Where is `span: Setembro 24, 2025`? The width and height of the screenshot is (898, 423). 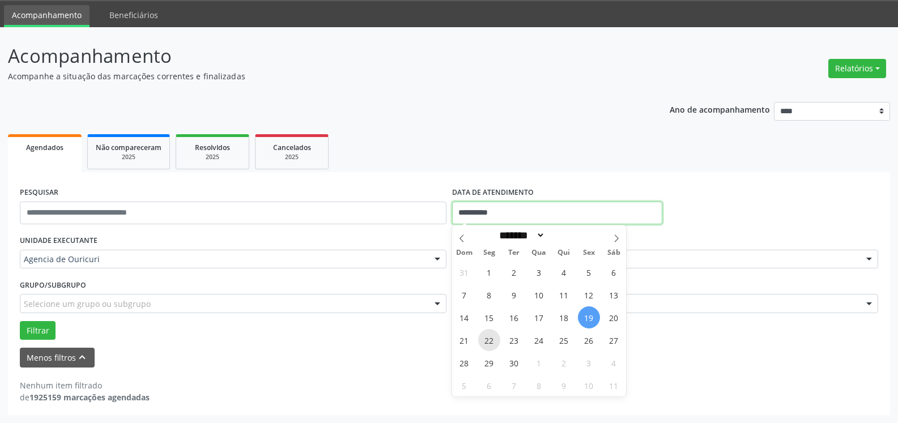
span: Setembro 24, 2025 is located at coordinates (539, 340).